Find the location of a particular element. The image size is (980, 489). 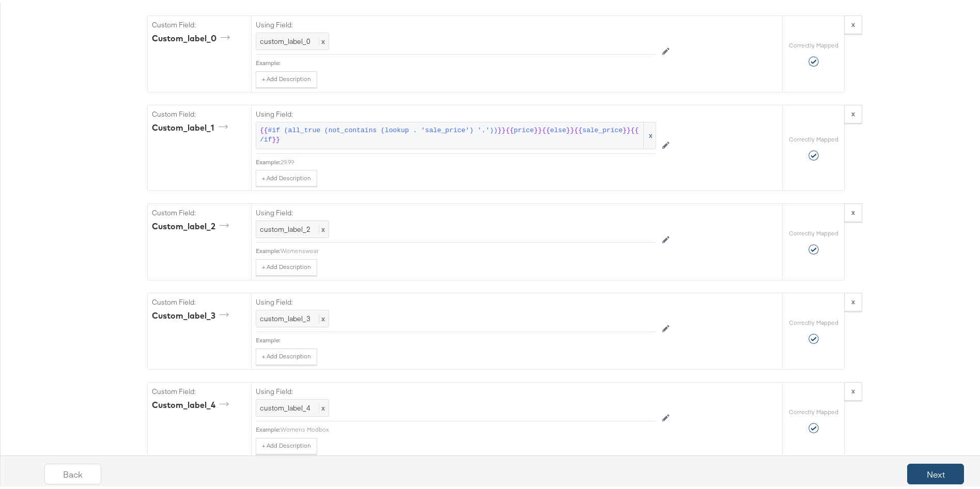

div: custom_label_1 is located at coordinates (192, 125).